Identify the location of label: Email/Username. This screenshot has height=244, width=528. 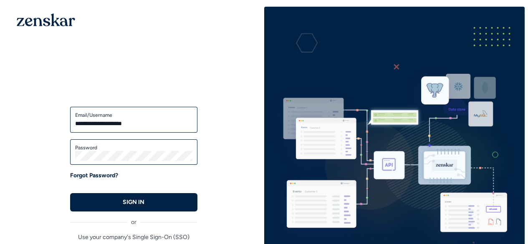
(133, 115).